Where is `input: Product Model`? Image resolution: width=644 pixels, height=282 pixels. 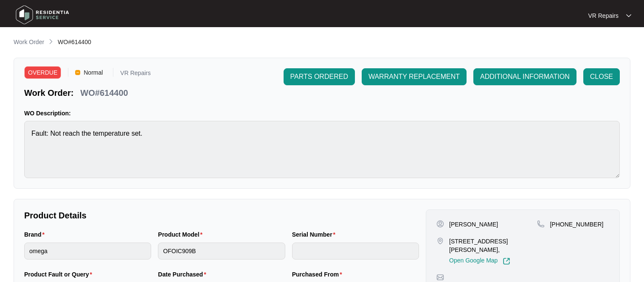
input: Product Model is located at coordinates (221, 252).